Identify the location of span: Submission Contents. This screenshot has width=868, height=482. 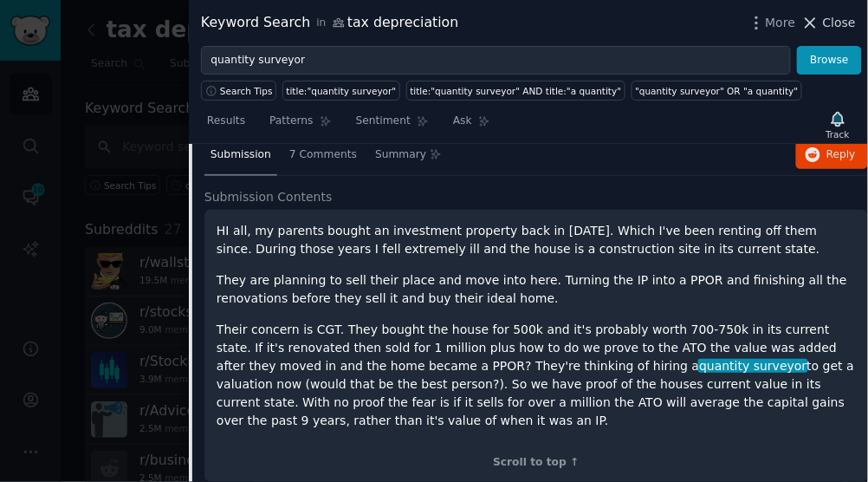
(269, 196).